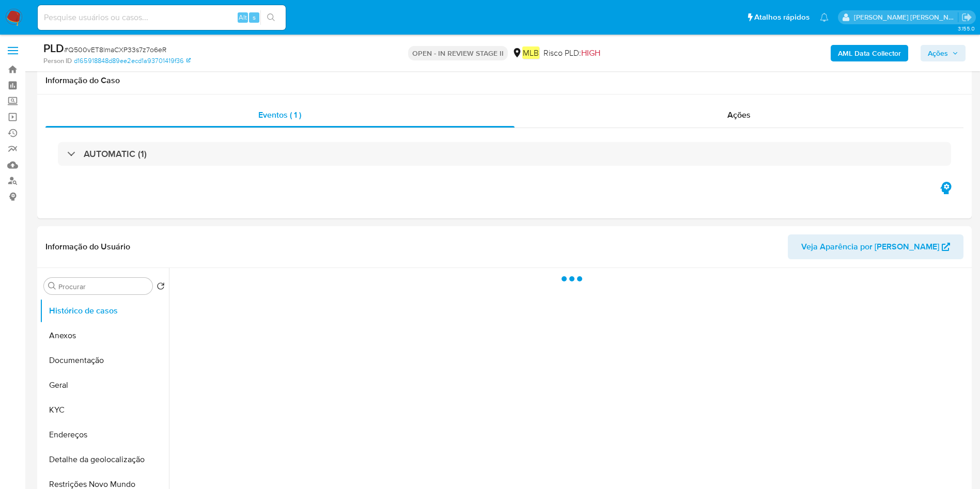 This screenshot has height=489, width=980. What do you see at coordinates (869, 53) in the screenshot?
I see `b: AML Data Collector` at bounding box center [869, 53].